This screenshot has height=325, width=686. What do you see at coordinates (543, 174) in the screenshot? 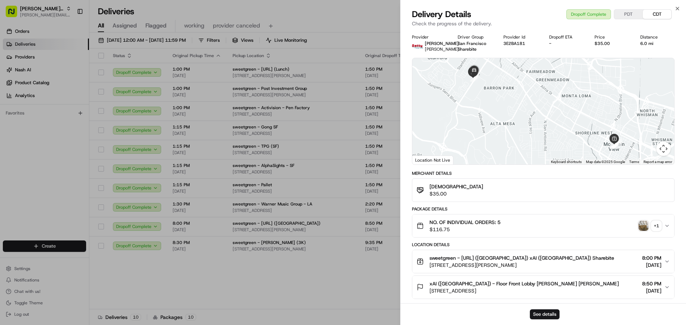
I see `div: Merchant Details` at bounding box center [543, 174].